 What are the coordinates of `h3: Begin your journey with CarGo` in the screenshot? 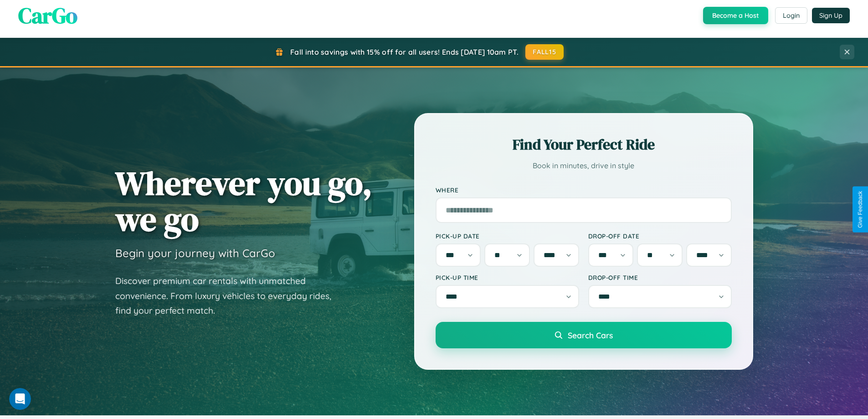 It's located at (195, 253).